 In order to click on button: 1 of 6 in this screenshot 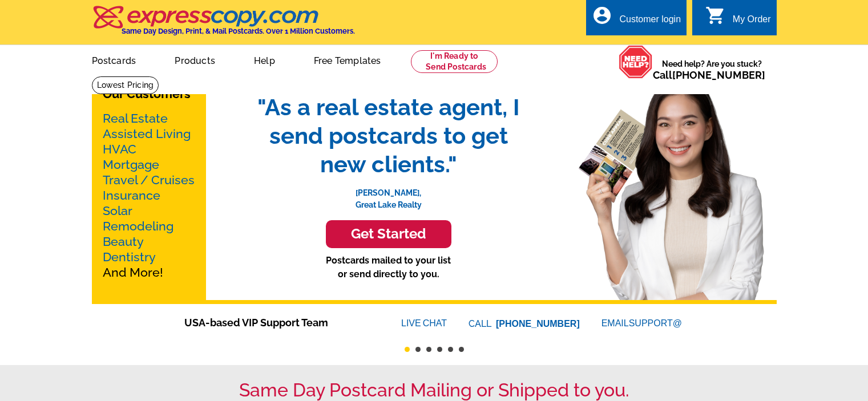, I will do `click(407, 349)`.